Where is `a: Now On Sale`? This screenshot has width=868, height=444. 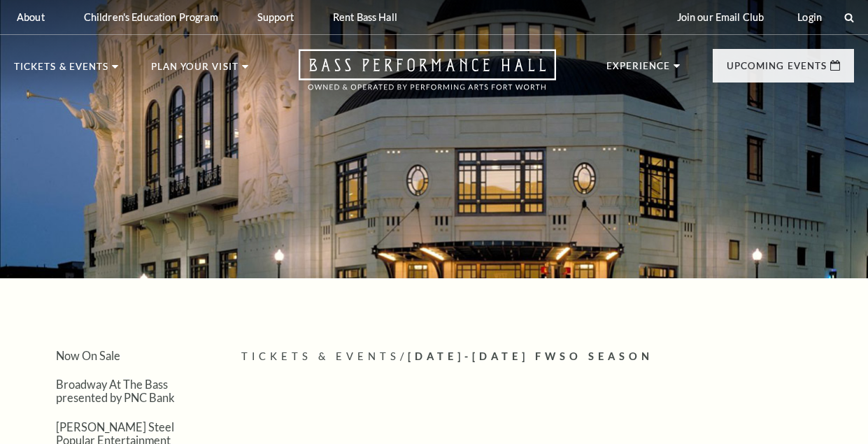
a: Now On Sale is located at coordinates (88, 355).